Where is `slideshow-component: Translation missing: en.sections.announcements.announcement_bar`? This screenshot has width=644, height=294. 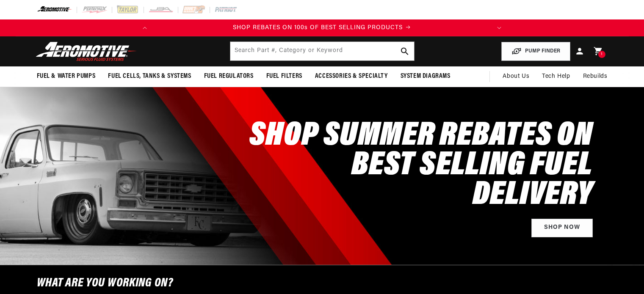 slideshow-component: Translation missing: en.sections.announcements.announcement_bar is located at coordinates (322, 28).